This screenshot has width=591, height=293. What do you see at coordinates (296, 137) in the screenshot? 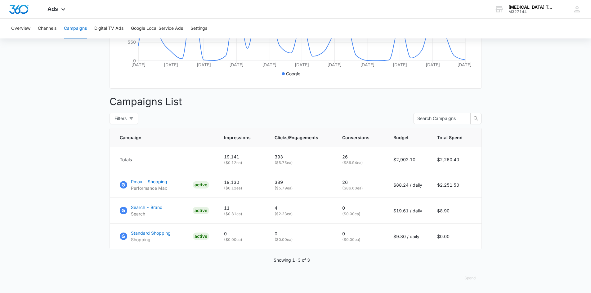
I see `span: Clicks/Engagements` at bounding box center [296, 137].